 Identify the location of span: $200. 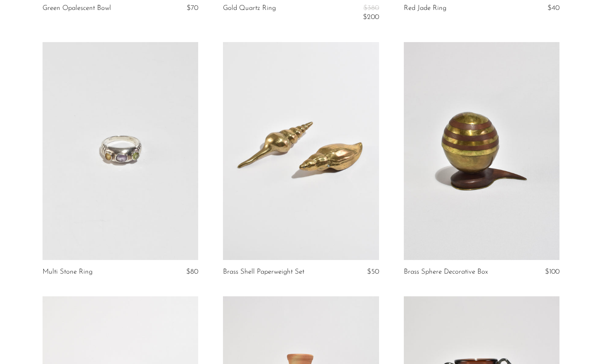
(371, 17).